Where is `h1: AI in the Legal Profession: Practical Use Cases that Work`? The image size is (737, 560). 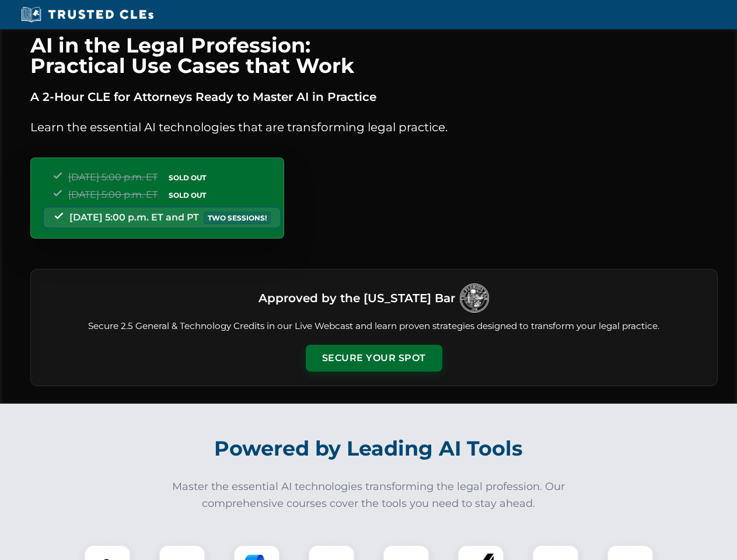 h1: AI in the Legal Profession: Practical Use Cases that Work is located at coordinates (374, 55).